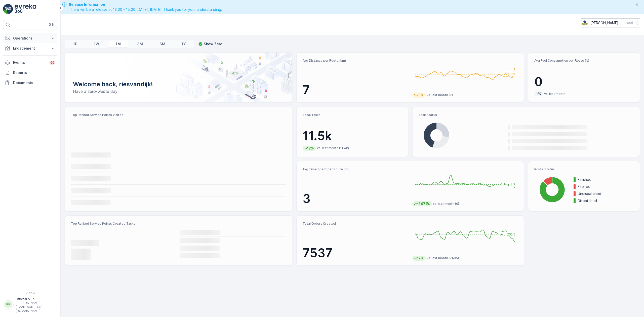 This screenshot has width=644, height=317. What do you see at coordinates (627, 23) in the screenshot?
I see `p: ( +02:00 )` at bounding box center [627, 23].